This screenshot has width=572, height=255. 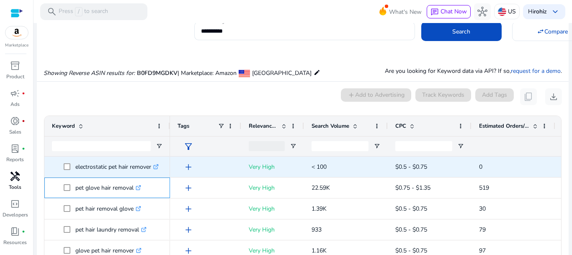 What do you see at coordinates (482, 229) in the screenshot?
I see `span: 79` at bounding box center [482, 229].